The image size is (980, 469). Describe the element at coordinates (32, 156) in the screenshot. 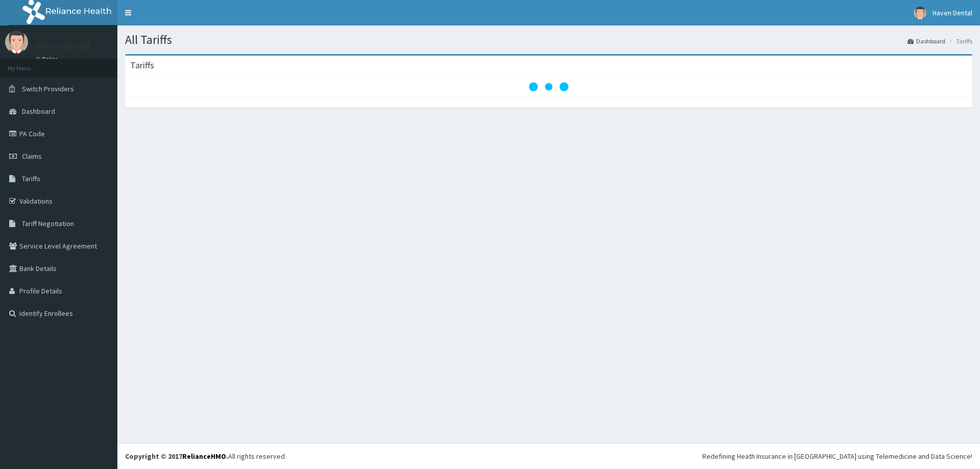

I see `span: Claims` at that location.